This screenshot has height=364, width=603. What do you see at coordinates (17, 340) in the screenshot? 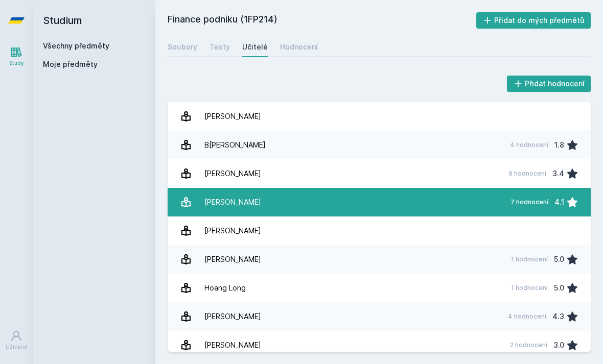
I see `a: Uživatel` at bounding box center [17, 340].